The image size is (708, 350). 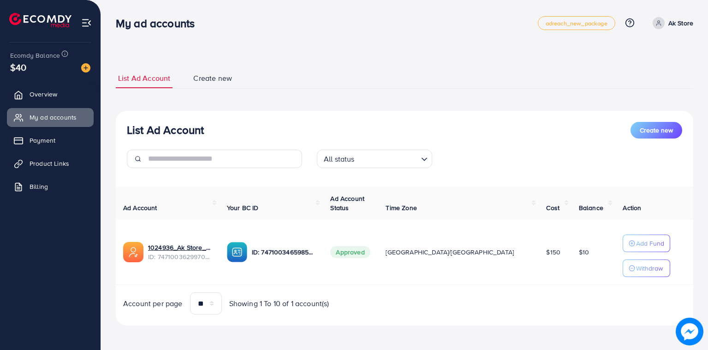 What do you see at coordinates (49, 163) in the screenshot?
I see `span: Product Links` at bounding box center [49, 163].